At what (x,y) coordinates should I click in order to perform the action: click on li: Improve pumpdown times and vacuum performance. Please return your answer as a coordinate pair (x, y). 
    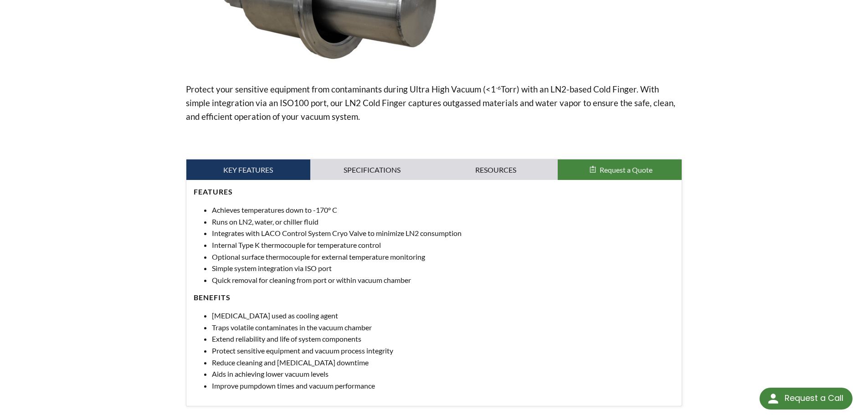
    Looking at the image, I should click on (443, 386).